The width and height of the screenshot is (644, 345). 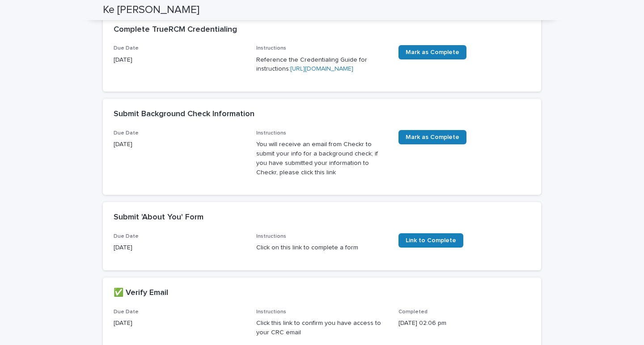 What do you see at coordinates (184, 115) in the screenshot?
I see `h2: Submit Background Check Information` at bounding box center [184, 115].